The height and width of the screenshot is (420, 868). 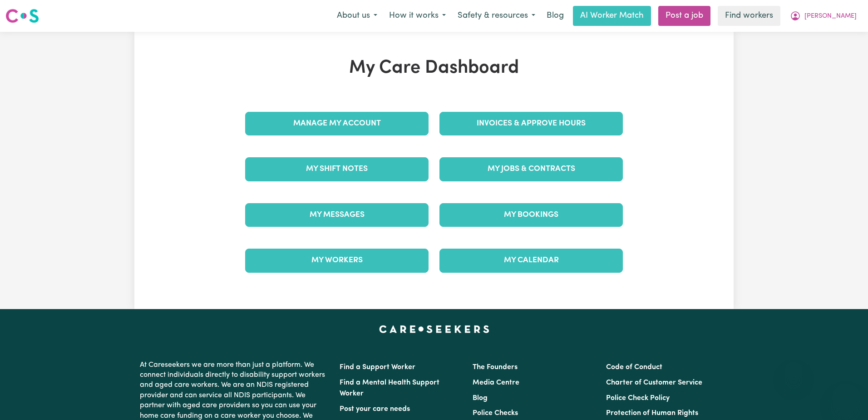 What do you see at coordinates (531, 123) in the screenshot?
I see `a: Invoices & Approve Hours` at bounding box center [531, 123].